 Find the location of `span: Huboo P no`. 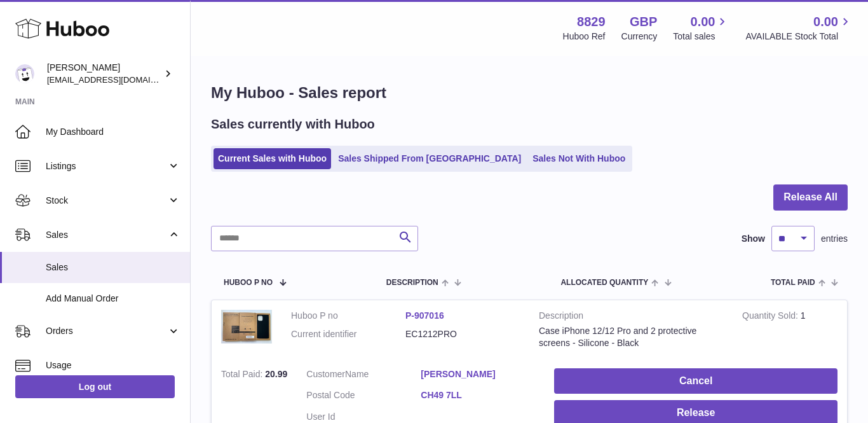

span: Huboo P no is located at coordinates (248, 282).